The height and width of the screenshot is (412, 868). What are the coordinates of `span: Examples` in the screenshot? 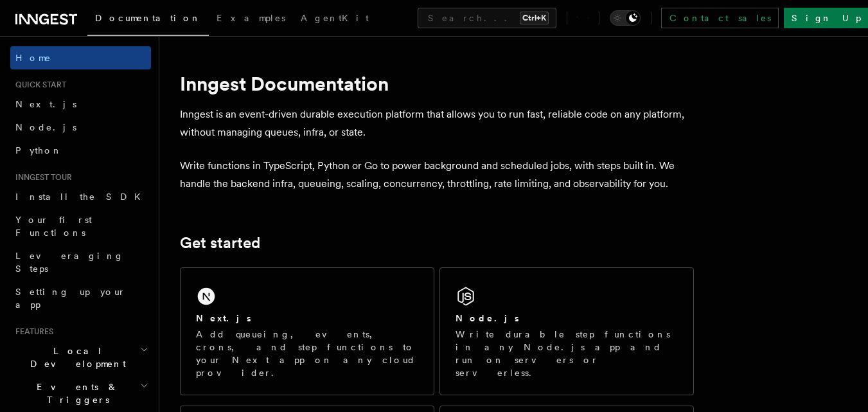 It's located at (251, 18).